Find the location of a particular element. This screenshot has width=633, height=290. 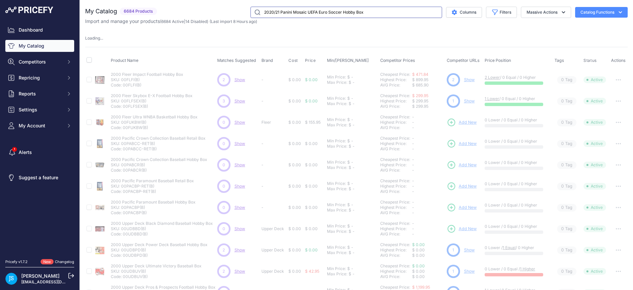

button: Settings is located at coordinates (40, 110).